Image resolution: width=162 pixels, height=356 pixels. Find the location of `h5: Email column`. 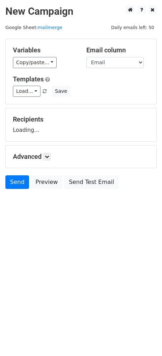

h5: Email column is located at coordinates (118, 50).